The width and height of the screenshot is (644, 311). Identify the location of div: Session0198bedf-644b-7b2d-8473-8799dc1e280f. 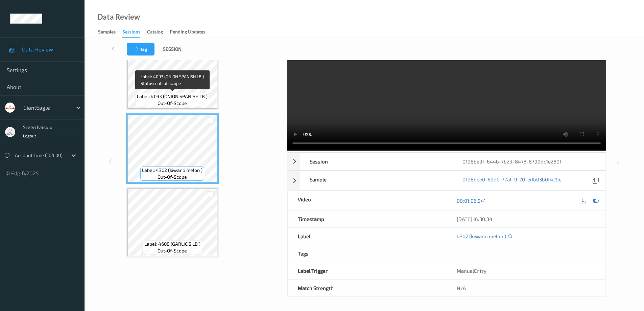
(447, 161).